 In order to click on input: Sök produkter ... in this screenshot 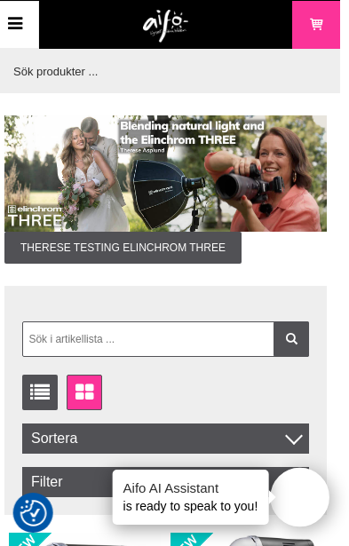, I will do `click(161, 71)`.